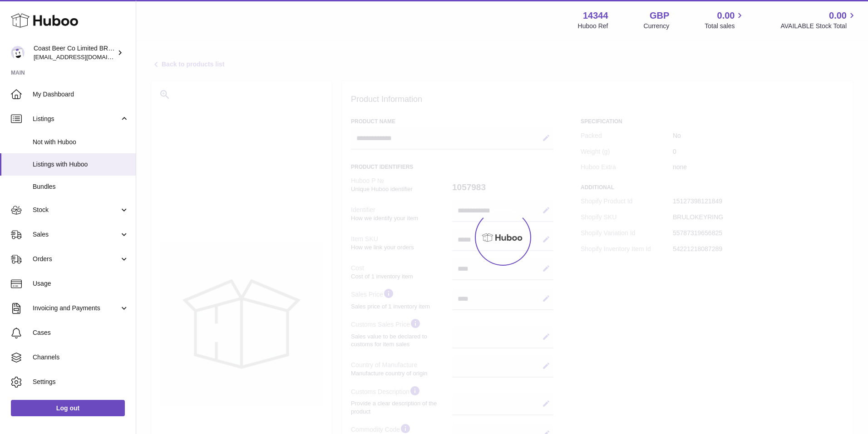 This screenshot has height=434, width=868. Describe the element at coordinates (68, 408) in the screenshot. I see `a: Log out` at that location.